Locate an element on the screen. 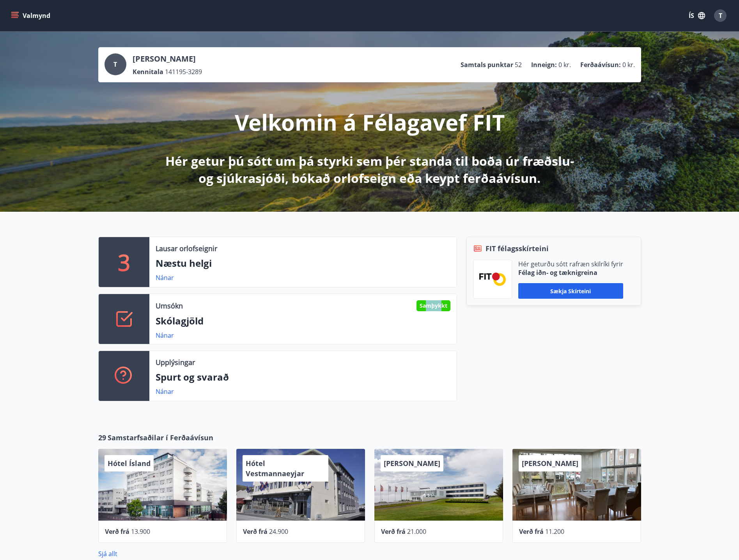  p: 3 is located at coordinates (124, 262).